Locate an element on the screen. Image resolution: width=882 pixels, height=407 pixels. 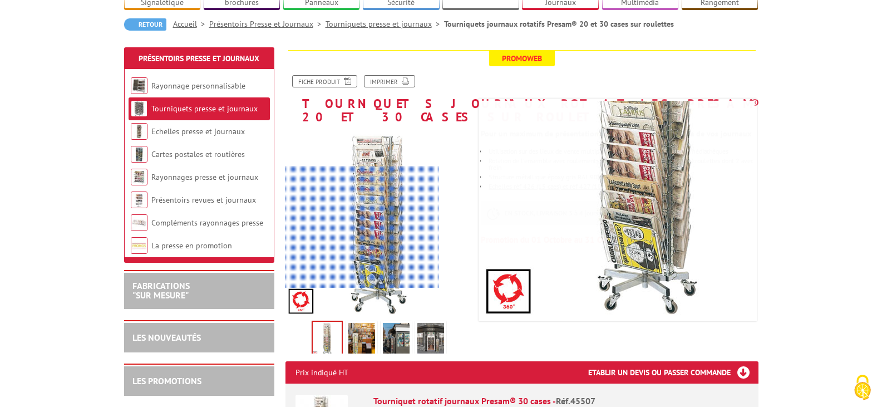
a: Imprimer is located at coordinates (389, 81).